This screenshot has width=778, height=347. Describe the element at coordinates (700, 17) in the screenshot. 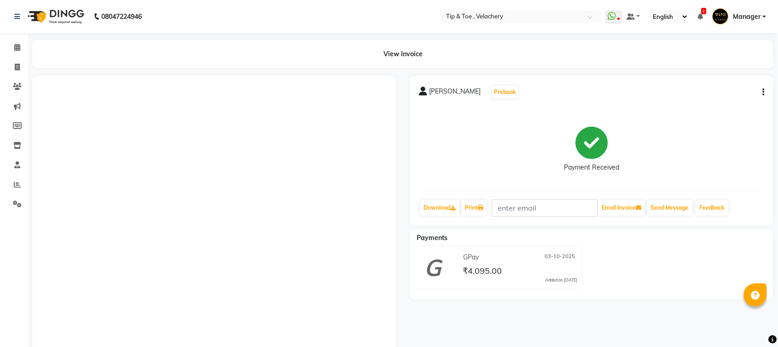

I see `a: 2` at that location.